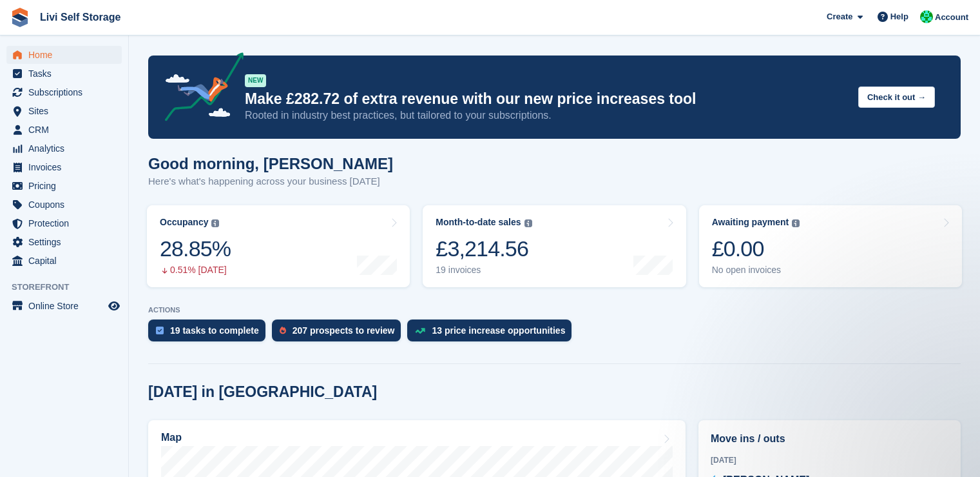  Describe the element at coordinates (67, 55) in the screenshot. I see `span: Home` at that location.